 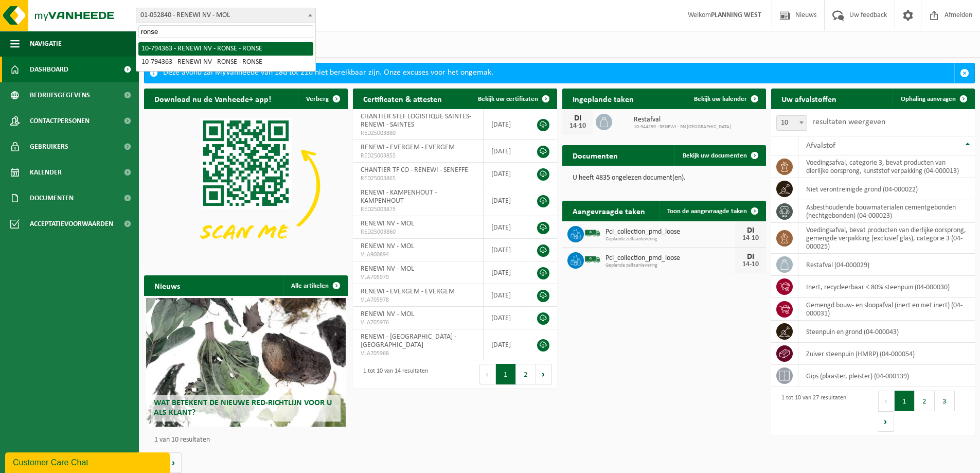 What do you see at coordinates (418, 179) in the screenshot?
I see `span: RED25003865` at bounding box center [418, 179].